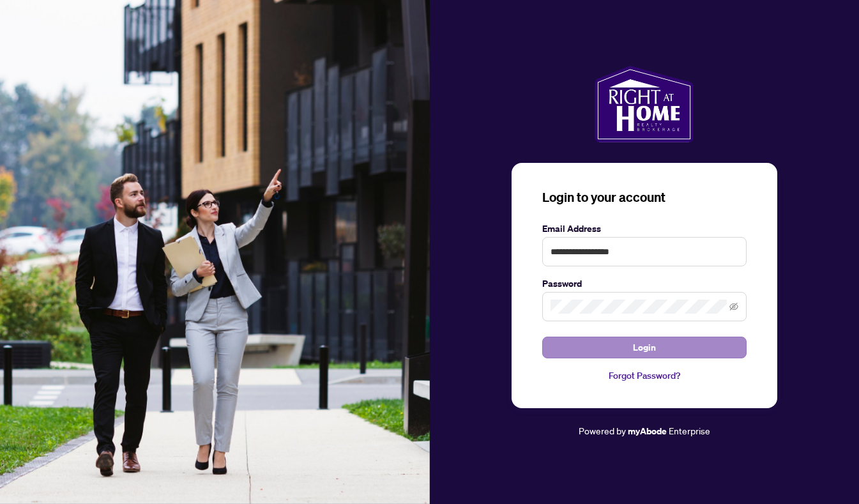 This screenshot has height=504, width=859. Describe the element at coordinates (689, 431) in the screenshot. I see `span: Enterprise` at that location.